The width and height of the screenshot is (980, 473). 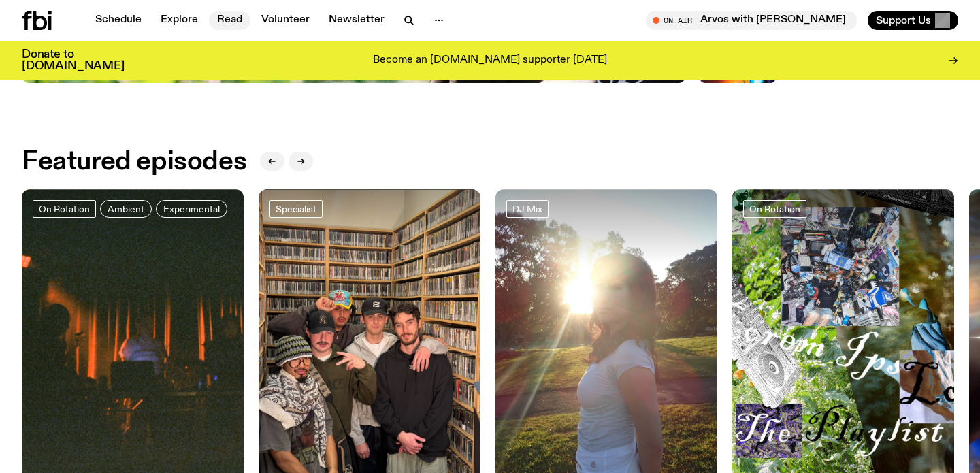 What do you see at coordinates (296, 208) in the screenshot?
I see `span: Specialist` at bounding box center [296, 208].